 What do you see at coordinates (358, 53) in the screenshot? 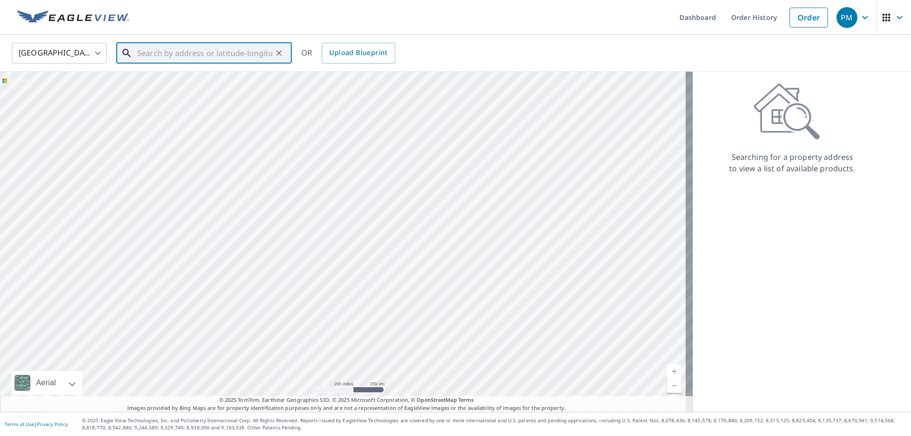
I see `span: Upload Blueprint` at bounding box center [358, 53].